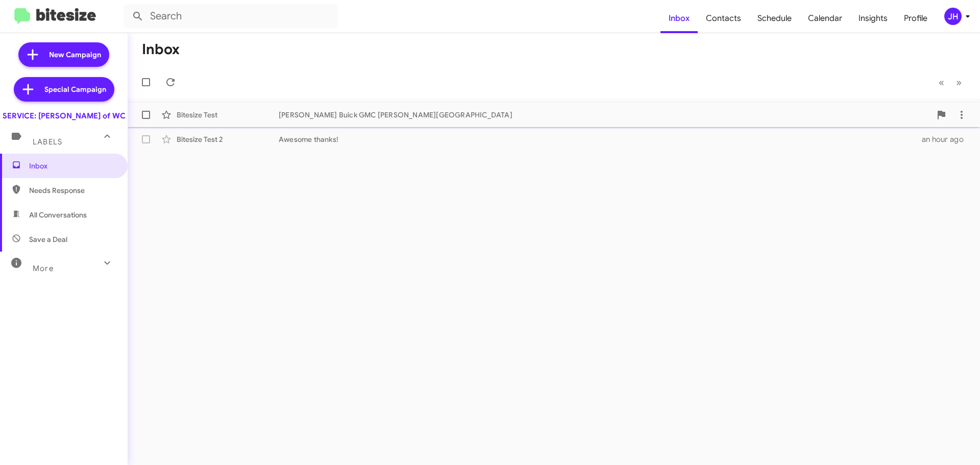 This screenshot has width=980, height=465. I want to click on span: New Campaign, so click(75, 55).